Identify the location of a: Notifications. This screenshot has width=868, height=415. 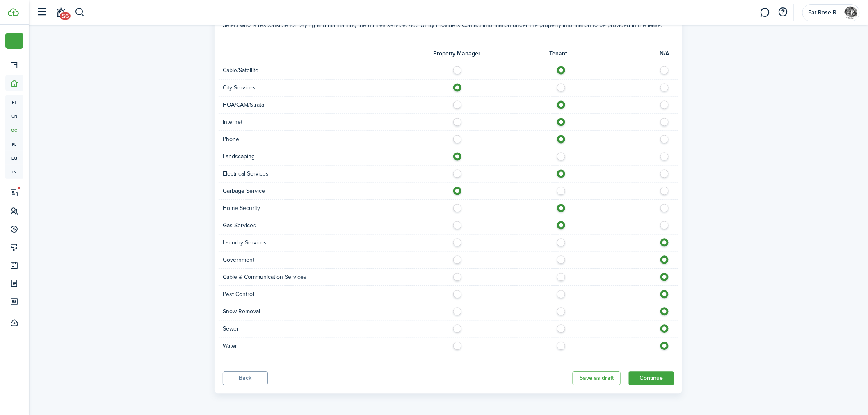
(61, 12).